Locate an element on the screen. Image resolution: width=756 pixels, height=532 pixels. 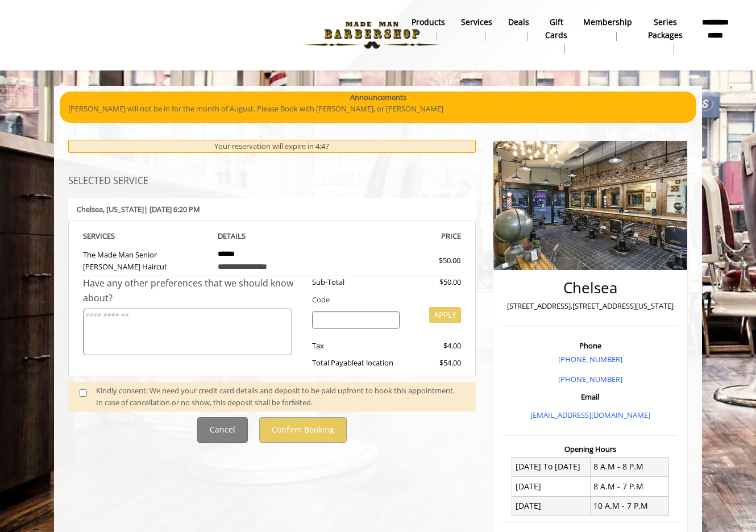
h3: Phone is located at coordinates (590, 345).